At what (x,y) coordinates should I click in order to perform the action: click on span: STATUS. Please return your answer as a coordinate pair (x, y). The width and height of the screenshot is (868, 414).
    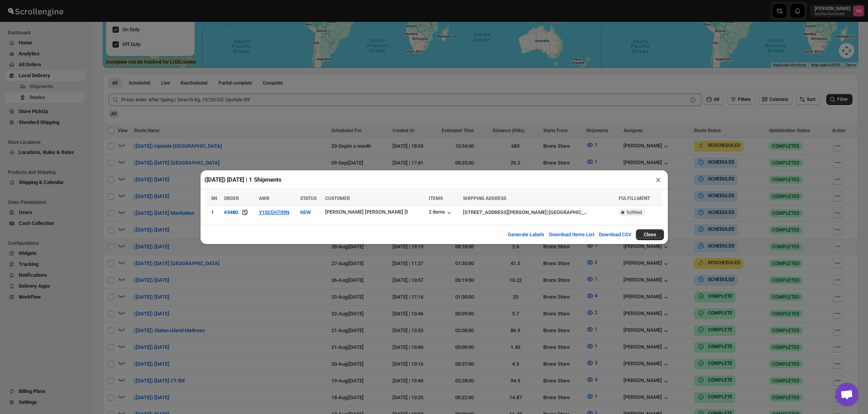
    Looking at the image, I should click on (308, 198).